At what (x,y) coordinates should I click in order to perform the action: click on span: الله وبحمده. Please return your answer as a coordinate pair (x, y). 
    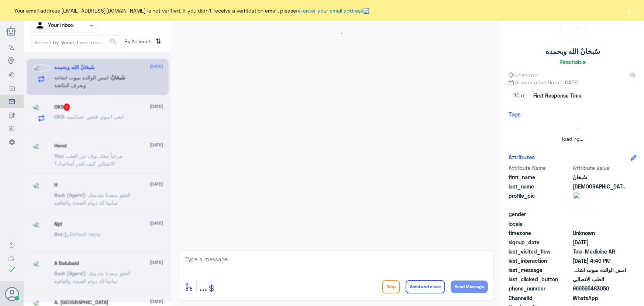
    Looking at the image, I should click on (599, 186).